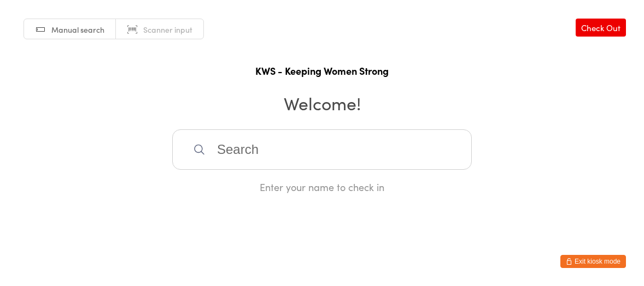 The height and width of the screenshot is (286, 644). I want to click on span: Scanner input, so click(168, 29).